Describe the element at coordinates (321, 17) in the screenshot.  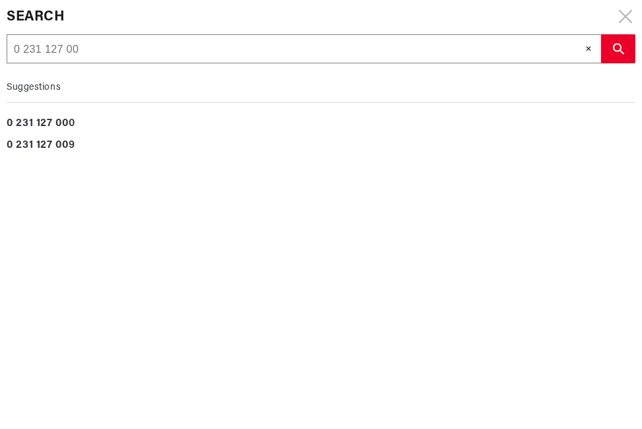
I see `div: Search` at that location.